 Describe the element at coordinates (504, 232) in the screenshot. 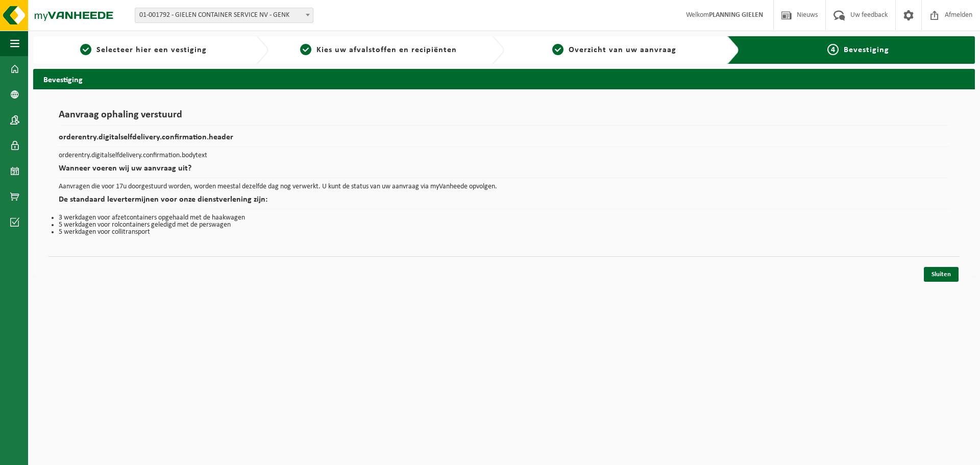

I see `li: 5 werkdagen voor collitransport` at that location.